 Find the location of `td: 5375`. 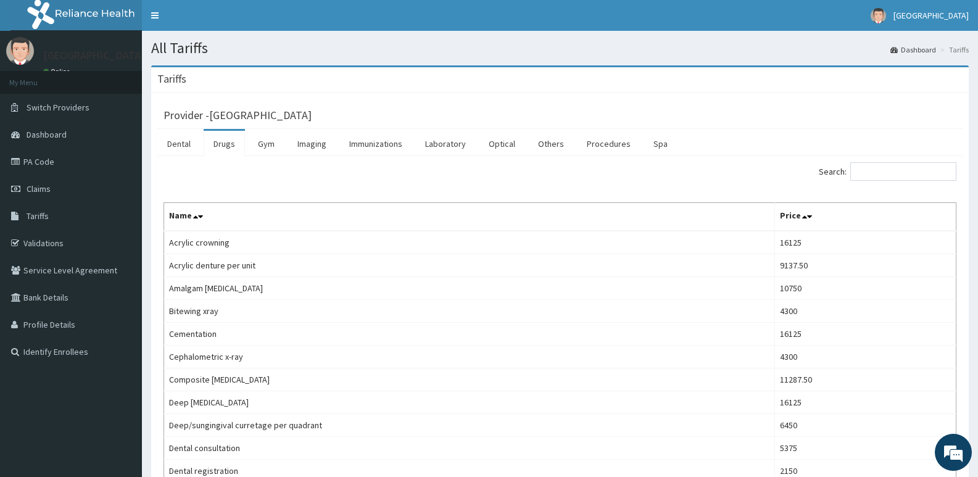

td: 5375 is located at coordinates (866, 448).